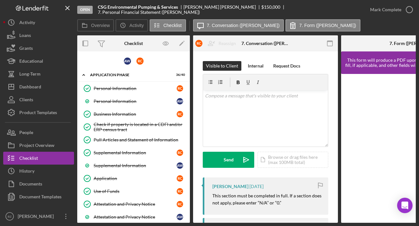 The image size is (419, 226). What do you see at coordinates (39, 171) in the screenshot?
I see `button: History` at bounding box center [39, 171].